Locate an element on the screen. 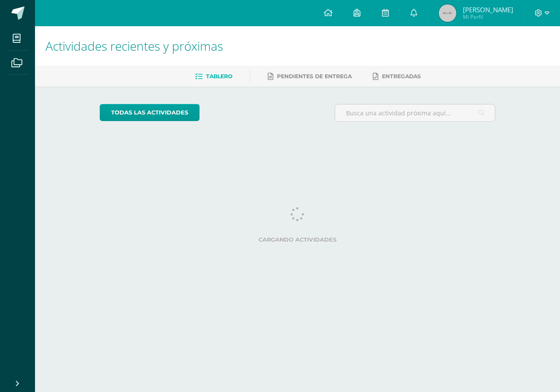 This screenshot has height=392, width=560. span: Entregadas is located at coordinates (401, 76).